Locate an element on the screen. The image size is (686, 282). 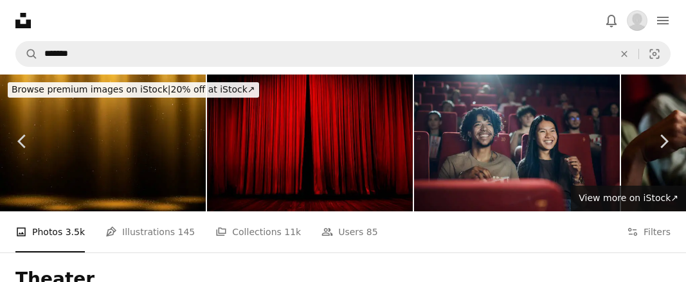
span: 11k is located at coordinates (293, 232).